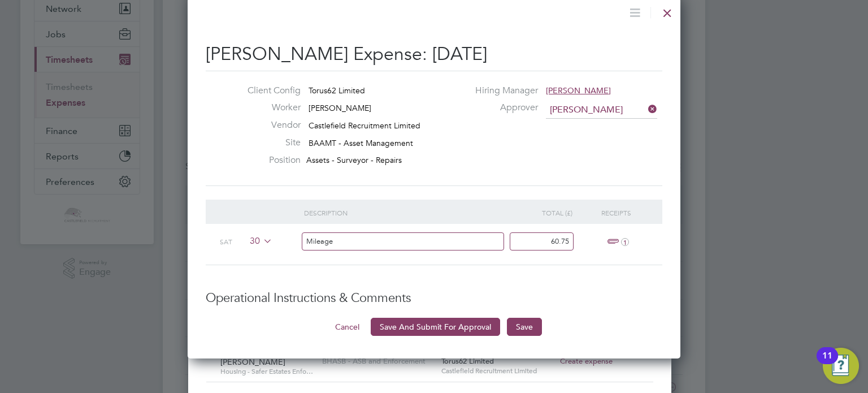  I want to click on input: Search for..., so click(601, 110).